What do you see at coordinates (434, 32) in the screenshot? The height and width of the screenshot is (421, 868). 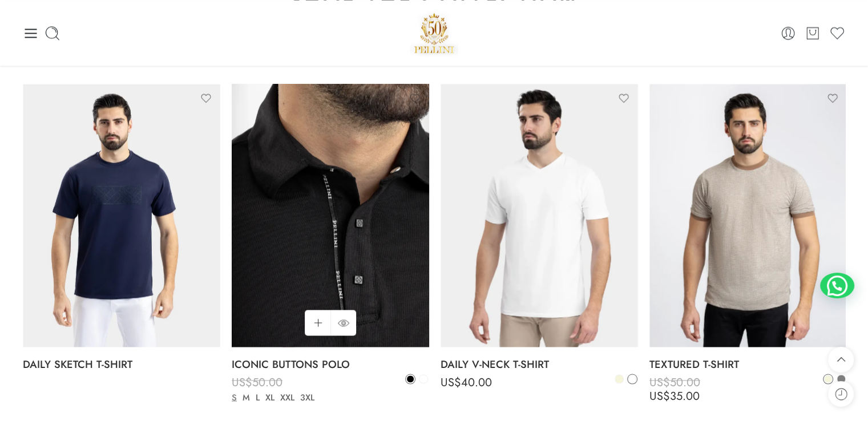 I see `img: Pellini` at bounding box center [434, 32].